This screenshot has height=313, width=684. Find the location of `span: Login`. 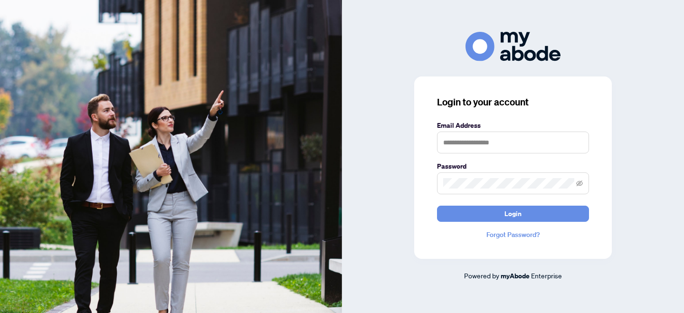

span: Login is located at coordinates (513, 214).